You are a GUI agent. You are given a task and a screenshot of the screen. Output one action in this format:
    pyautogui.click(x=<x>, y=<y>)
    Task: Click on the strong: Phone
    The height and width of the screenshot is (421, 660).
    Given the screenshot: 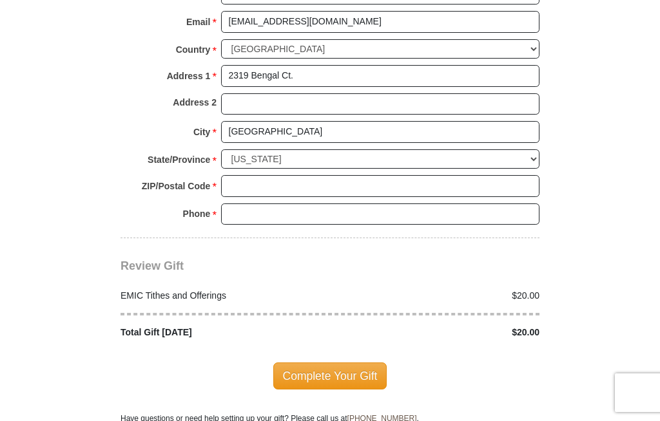 What is the action you would take?
    pyautogui.click(x=196, y=214)
    